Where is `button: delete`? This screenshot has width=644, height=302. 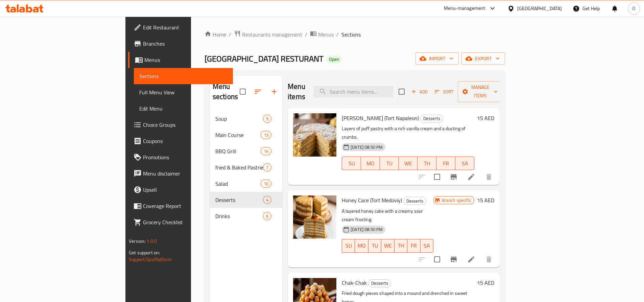
button: delete is located at coordinates (489, 259).